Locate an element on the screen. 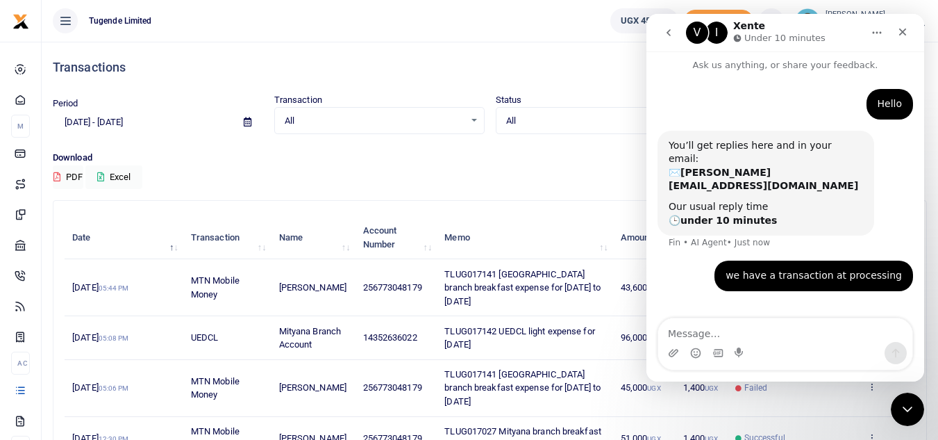  button: Send a message… is located at coordinates (249, 339).